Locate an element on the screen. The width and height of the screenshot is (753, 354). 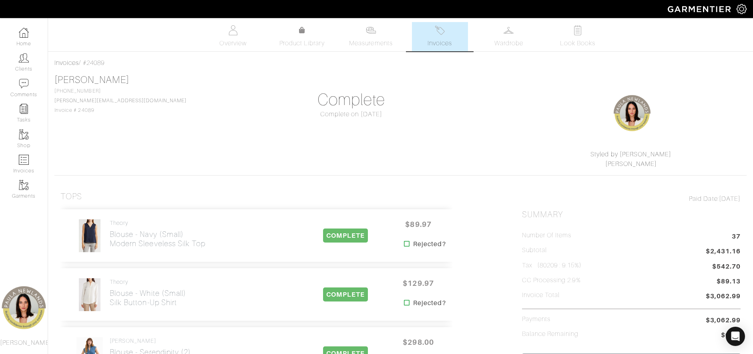
h5: Balance Remaining is located at coordinates (551, 334).